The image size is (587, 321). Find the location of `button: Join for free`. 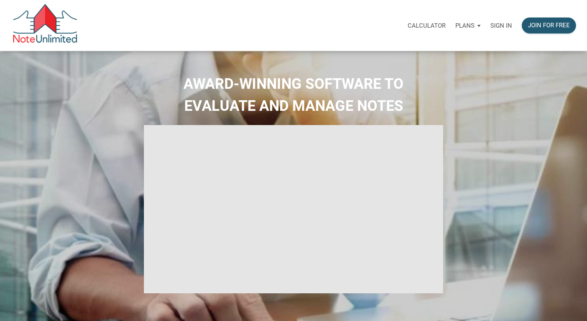

button: Join for free is located at coordinates (549, 25).